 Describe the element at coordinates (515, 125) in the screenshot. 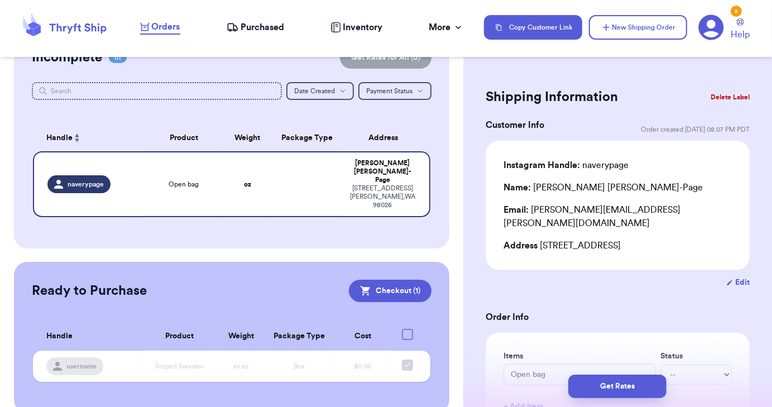

I see `h3: Customer Info` at that location.